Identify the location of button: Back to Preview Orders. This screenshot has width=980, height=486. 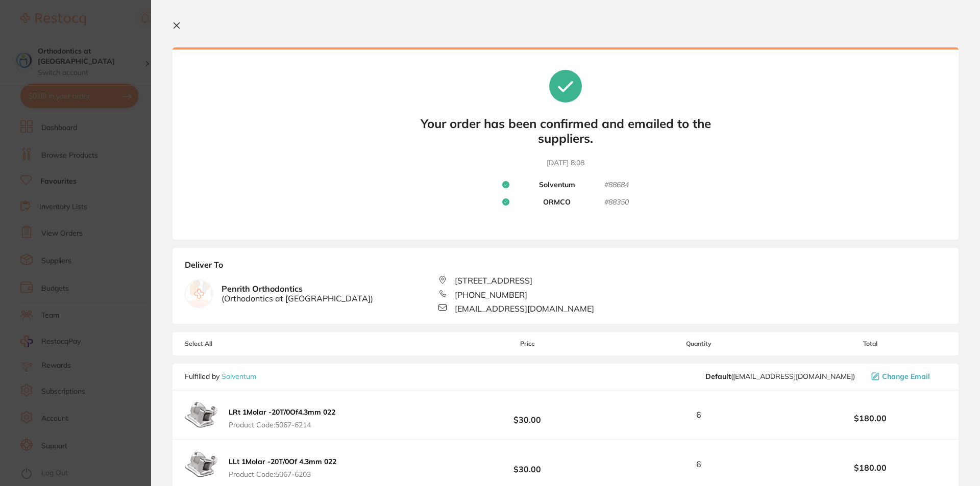
(566, 161).